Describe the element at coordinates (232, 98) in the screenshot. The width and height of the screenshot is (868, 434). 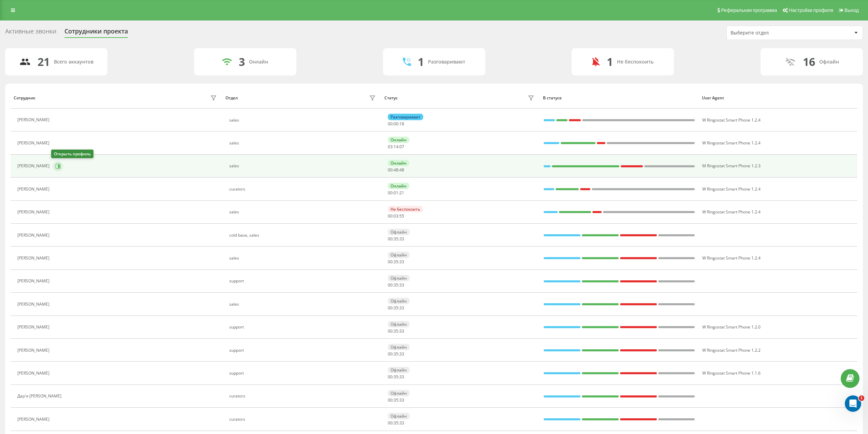
I see `div: Отдел` at that location.